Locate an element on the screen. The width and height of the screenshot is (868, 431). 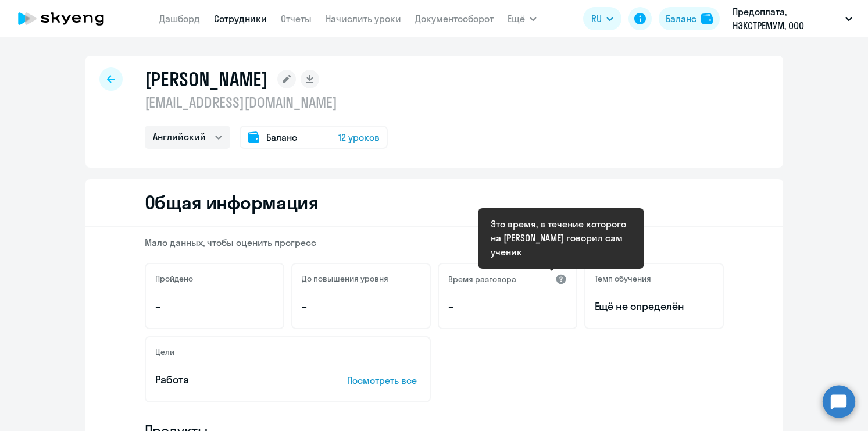
span: Баланс is located at coordinates (282, 137).